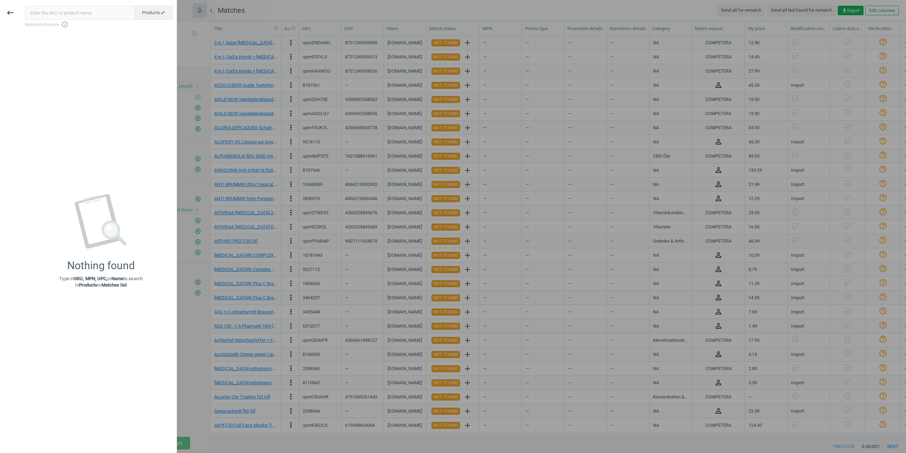  Describe the element at coordinates (114, 285) in the screenshot. I see `strong: Matches list` at that location.